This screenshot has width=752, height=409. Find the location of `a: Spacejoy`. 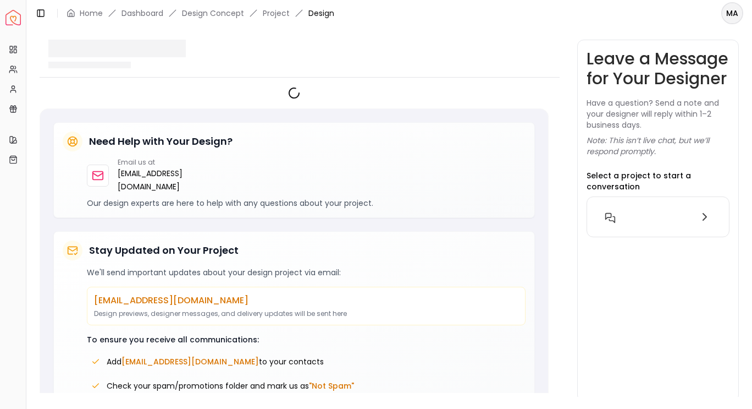

a: Spacejoy is located at coordinates (13, 18).